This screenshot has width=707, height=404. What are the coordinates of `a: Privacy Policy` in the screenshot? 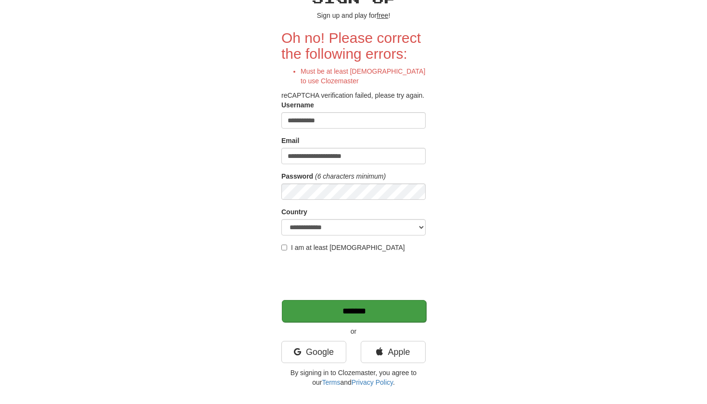 It's located at (372, 382).